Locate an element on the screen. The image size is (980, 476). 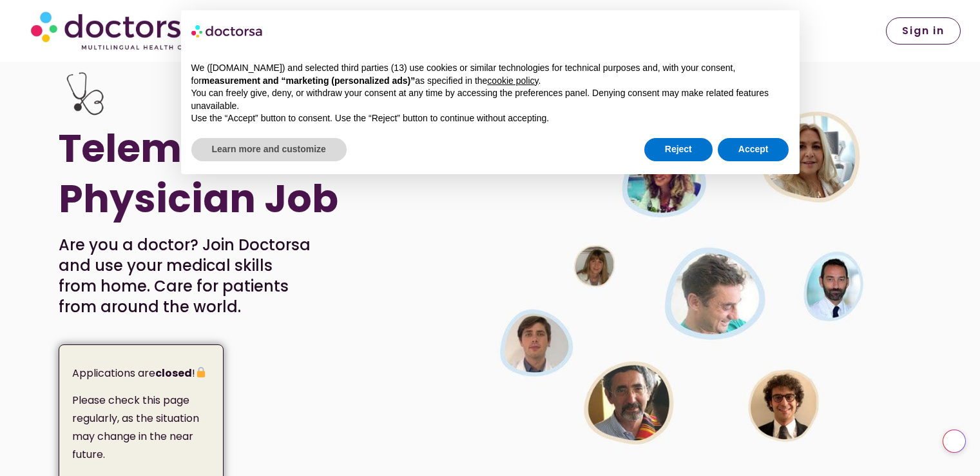
button: Reject is located at coordinates (679, 150).